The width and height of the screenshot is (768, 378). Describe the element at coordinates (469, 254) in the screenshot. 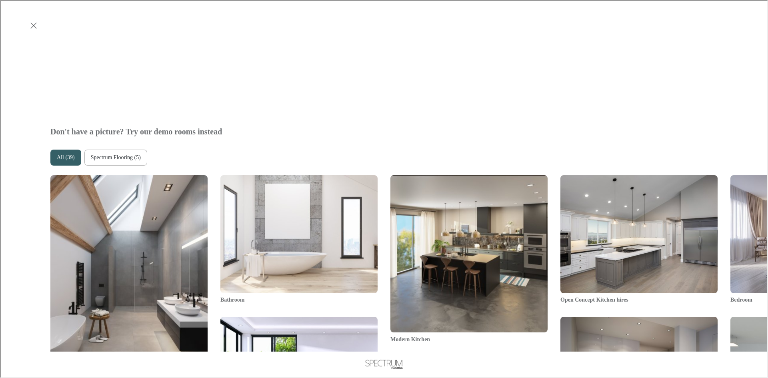

I see `img: Modern Kitchen` at that location.